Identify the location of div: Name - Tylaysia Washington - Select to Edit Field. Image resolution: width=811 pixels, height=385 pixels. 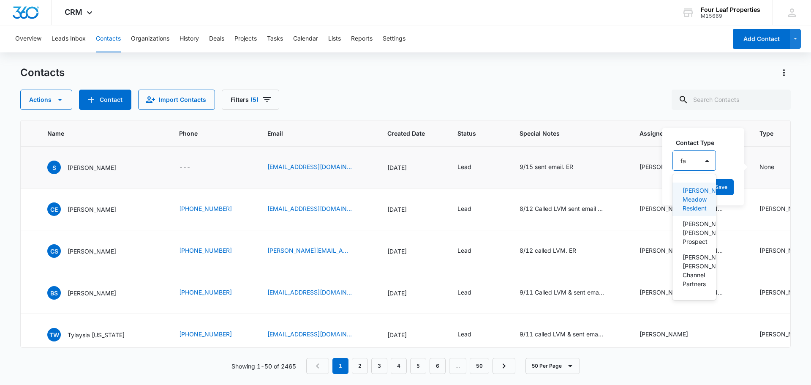
(93, 334).